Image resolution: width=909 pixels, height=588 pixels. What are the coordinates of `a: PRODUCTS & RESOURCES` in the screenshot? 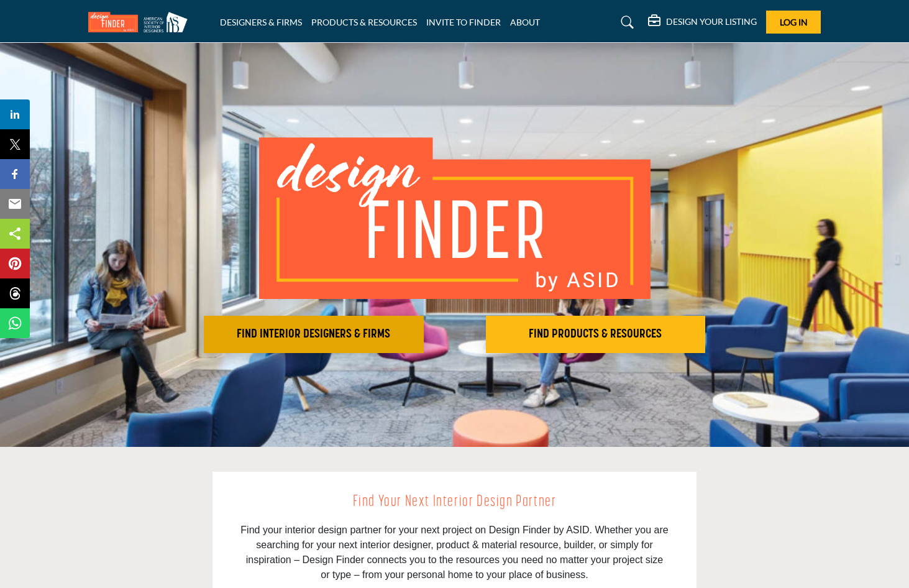 It's located at (364, 22).